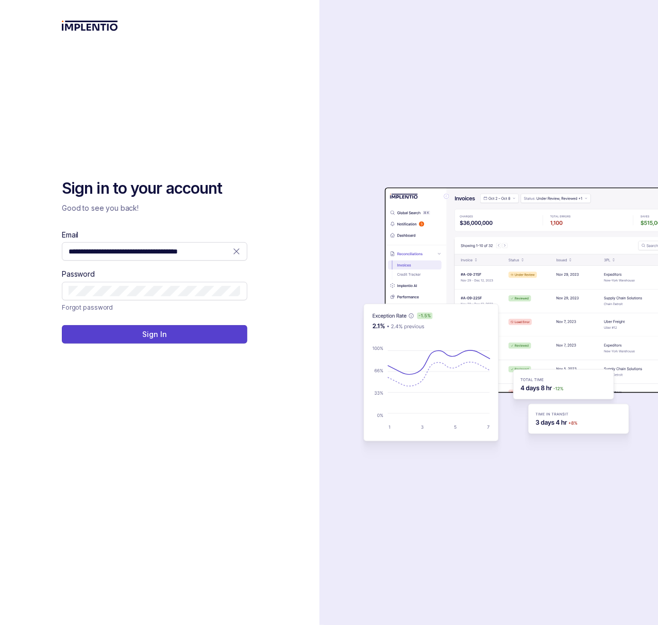  What do you see at coordinates (87, 307) in the screenshot?
I see `a: Link Forgot password` at bounding box center [87, 307].